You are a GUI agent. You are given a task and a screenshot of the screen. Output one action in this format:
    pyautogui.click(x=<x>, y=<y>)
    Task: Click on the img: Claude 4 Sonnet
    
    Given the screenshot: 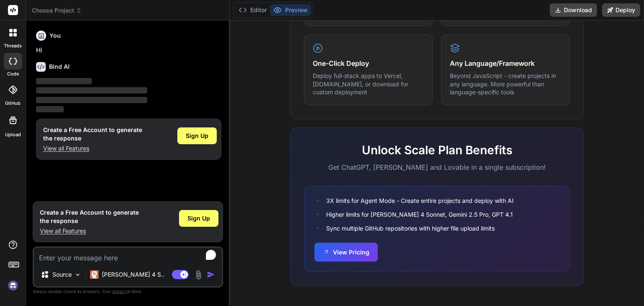 What is the action you would take?
    pyautogui.click(x=94, y=275)
    